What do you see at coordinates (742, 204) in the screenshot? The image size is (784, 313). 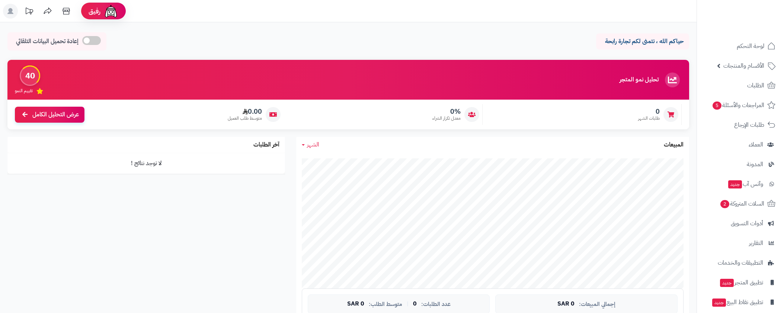 I see `span: السلات المتروكة` at bounding box center [742, 204].